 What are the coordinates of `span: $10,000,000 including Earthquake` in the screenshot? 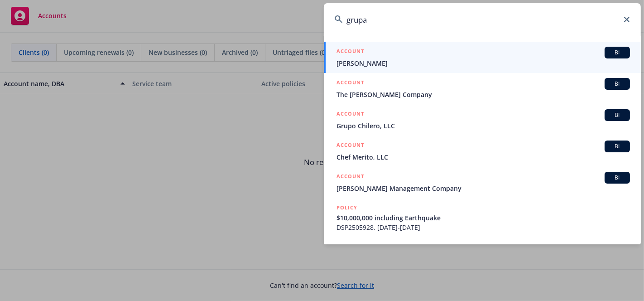 It's located at (484, 218).